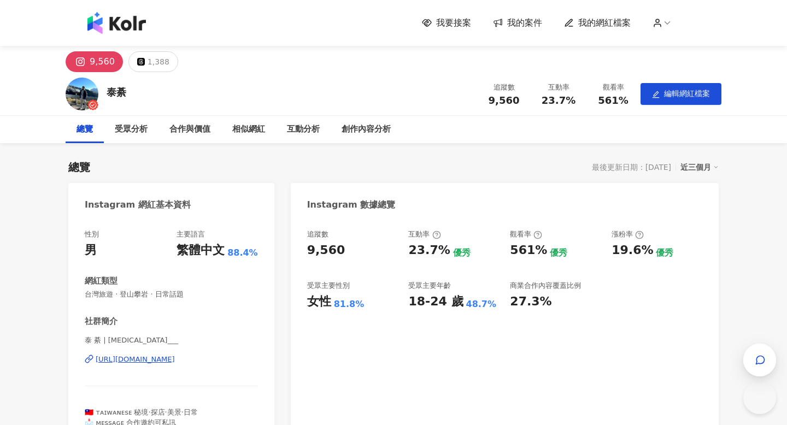  What do you see at coordinates (116, 23) in the screenshot?
I see `img: logo` at bounding box center [116, 23].